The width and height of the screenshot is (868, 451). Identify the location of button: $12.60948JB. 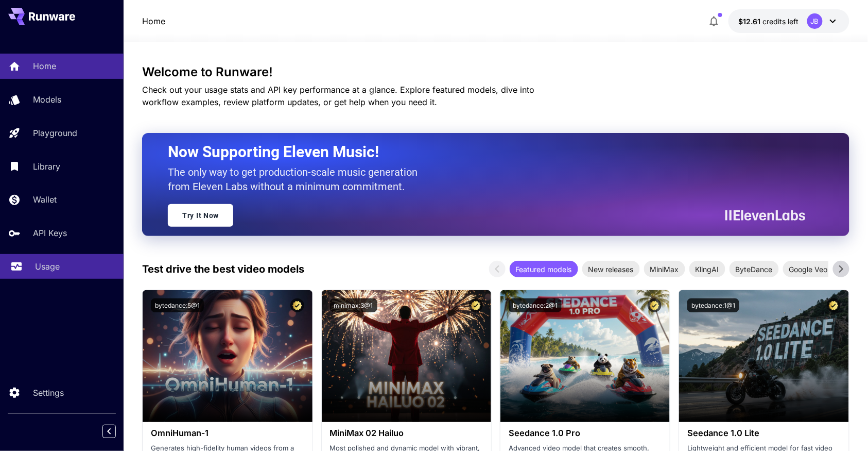
(789, 21).